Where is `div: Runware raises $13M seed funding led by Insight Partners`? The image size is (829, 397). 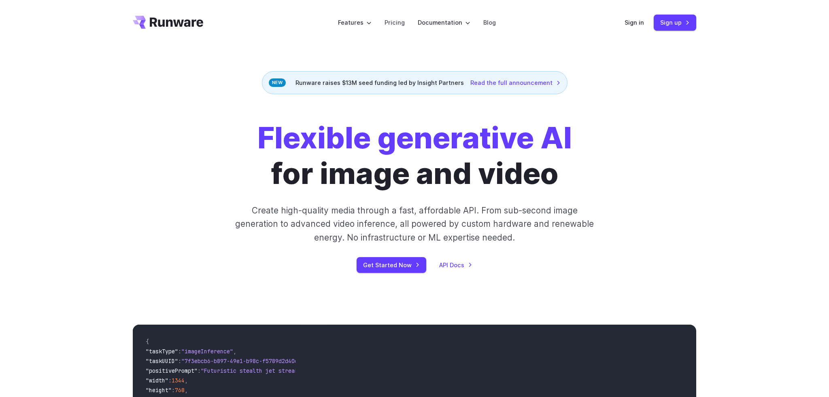
div: Runware raises $13M seed funding led by Insight Partners is located at coordinates (414, 83).